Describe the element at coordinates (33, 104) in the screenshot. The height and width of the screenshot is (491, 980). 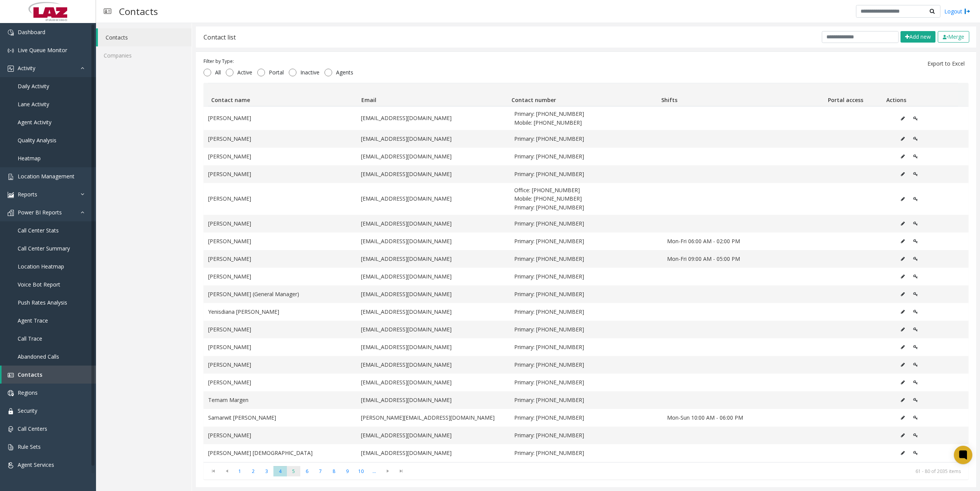
I see `span: Lane Activity` at that location.